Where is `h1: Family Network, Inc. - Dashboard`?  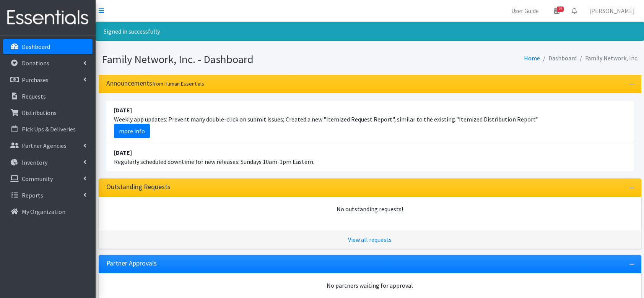
h1: Family Network, Inc. - Dashboard is located at coordinates (235, 59).